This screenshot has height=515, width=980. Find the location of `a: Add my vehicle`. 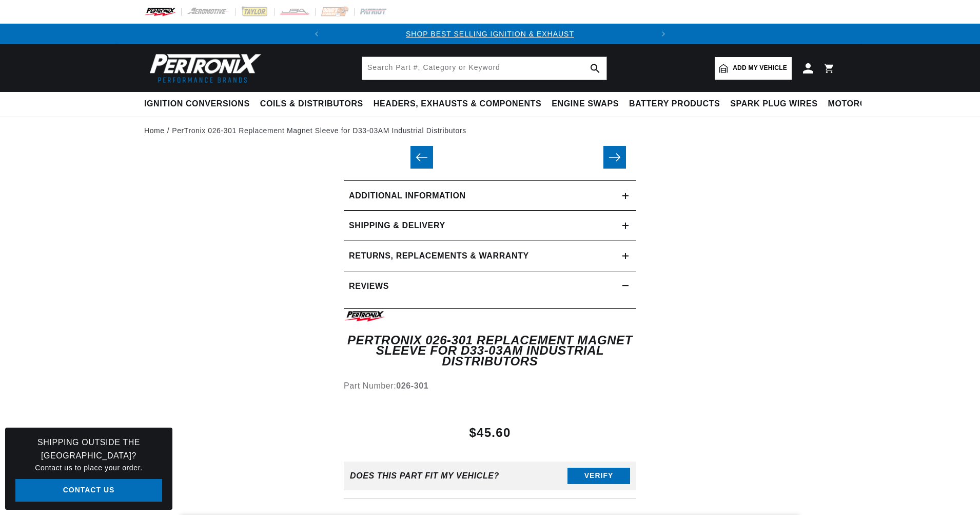

a: Add my vehicle is located at coordinates (753, 68).